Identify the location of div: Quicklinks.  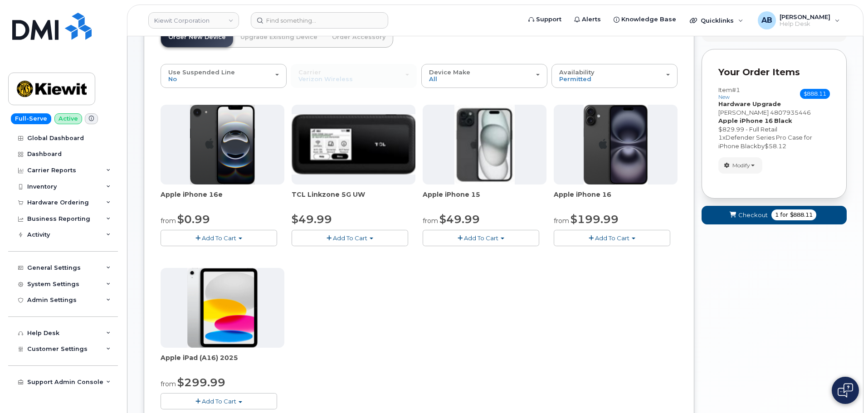
(717, 20).